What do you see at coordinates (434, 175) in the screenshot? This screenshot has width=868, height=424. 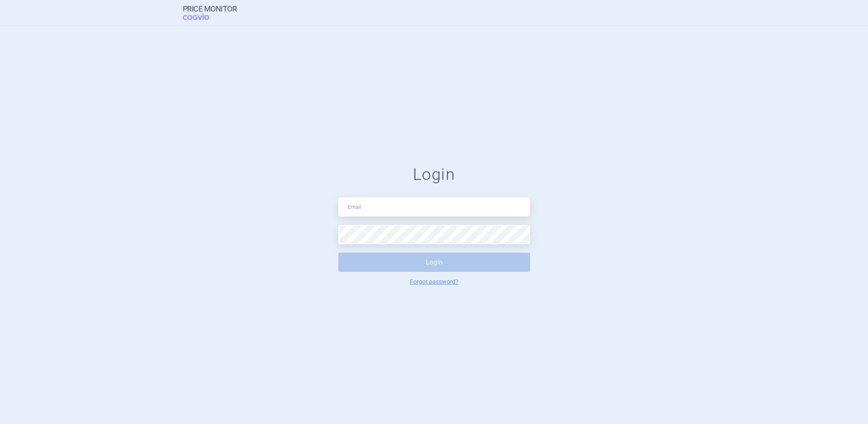 I see `h1: Login` at bounding box center [434, 175].